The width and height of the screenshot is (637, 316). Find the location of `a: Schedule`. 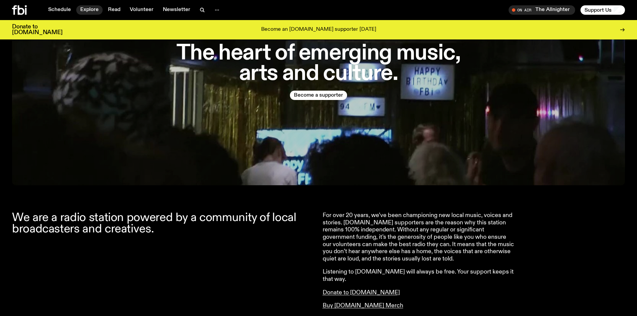

a: Schedule is located at coordinates (59, 10).